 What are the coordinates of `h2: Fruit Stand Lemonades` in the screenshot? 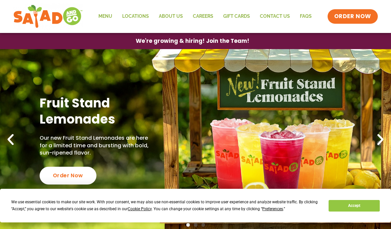 It's located at (97, 111).